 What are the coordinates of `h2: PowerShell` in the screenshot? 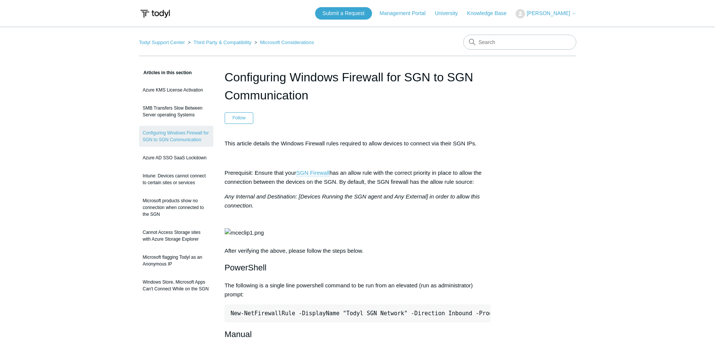 It's located at (358, 268).